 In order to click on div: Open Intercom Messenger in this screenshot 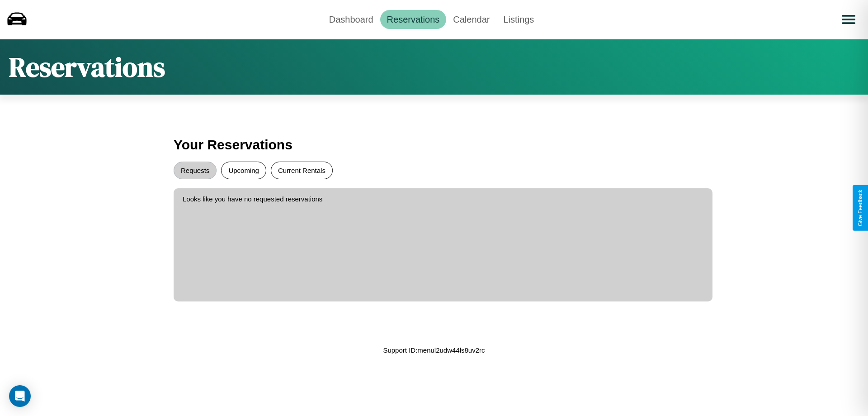, I will do `click(20, 396)`.